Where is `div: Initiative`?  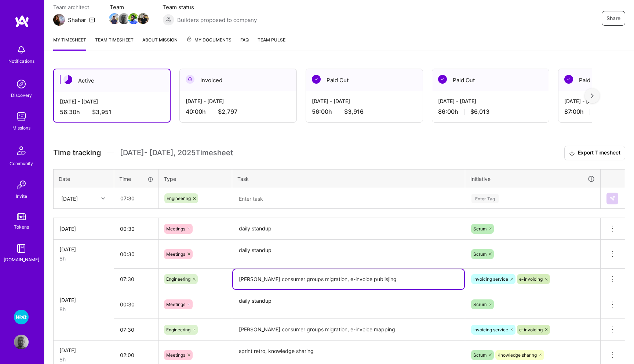
div: Initiative is located at coordinates (532, 179).